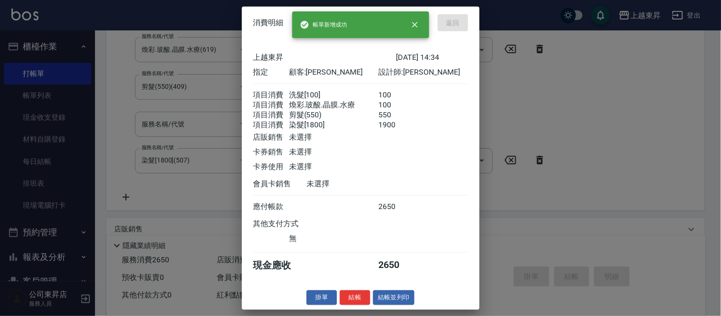 This screenshot has width=721, height=316. Describe the element at coordinates (334, 239) in the screenshot. I see `div: 無` at that location.